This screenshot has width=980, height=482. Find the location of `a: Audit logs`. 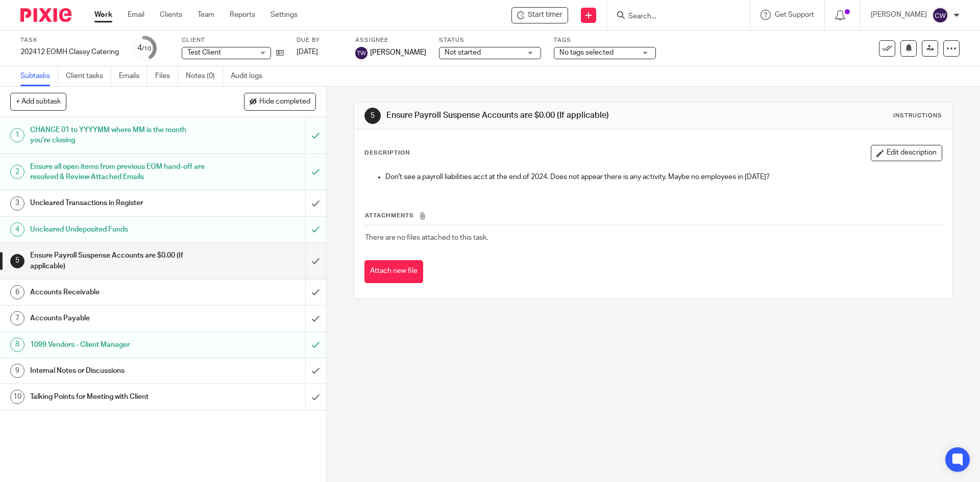

a: Audit logs is located at coordinates (250, 76).